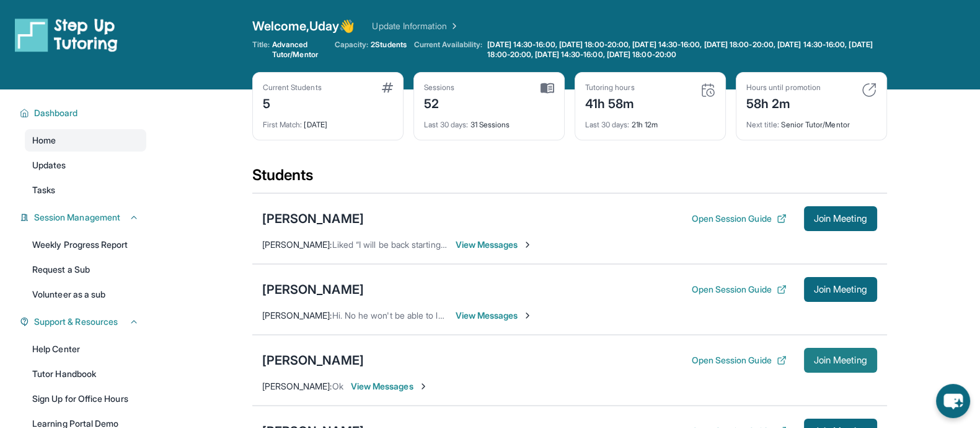  What do you see at coordinates (85, 374) in the screenshot?
I see `a: Tutor Handbook` at bounding box center [85, 374].